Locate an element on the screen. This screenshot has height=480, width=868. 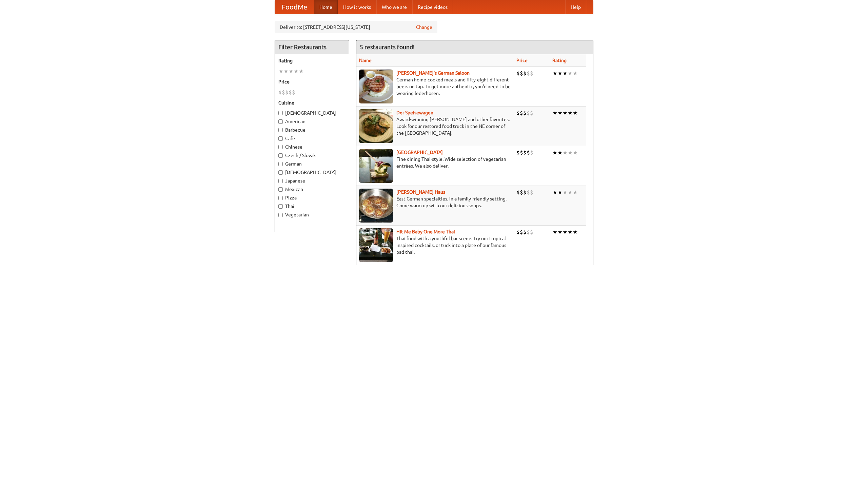
label: Vegetarian is located at coordinates (312, 215).